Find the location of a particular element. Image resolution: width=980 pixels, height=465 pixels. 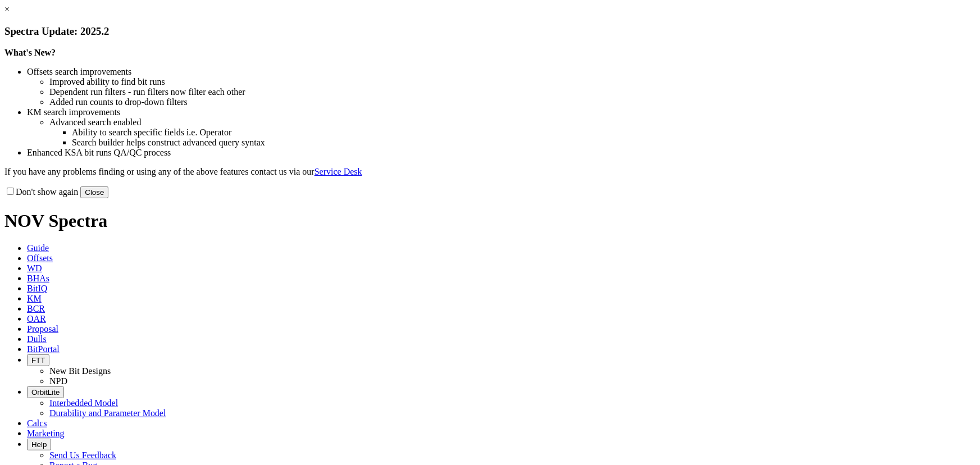

li: Advanced search enabled is located at coordinates (512, 123).